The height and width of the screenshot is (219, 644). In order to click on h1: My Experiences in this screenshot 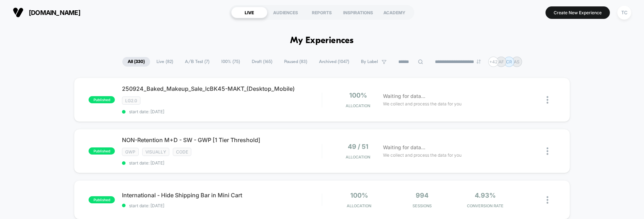, I will do `click(322, 41)`.